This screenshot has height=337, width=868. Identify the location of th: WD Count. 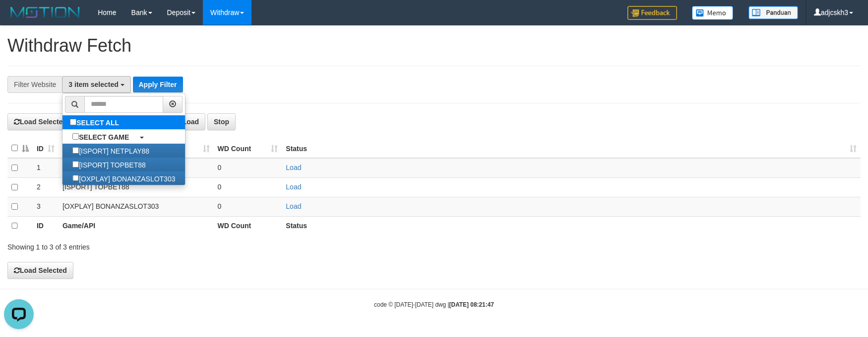
(248, 225).